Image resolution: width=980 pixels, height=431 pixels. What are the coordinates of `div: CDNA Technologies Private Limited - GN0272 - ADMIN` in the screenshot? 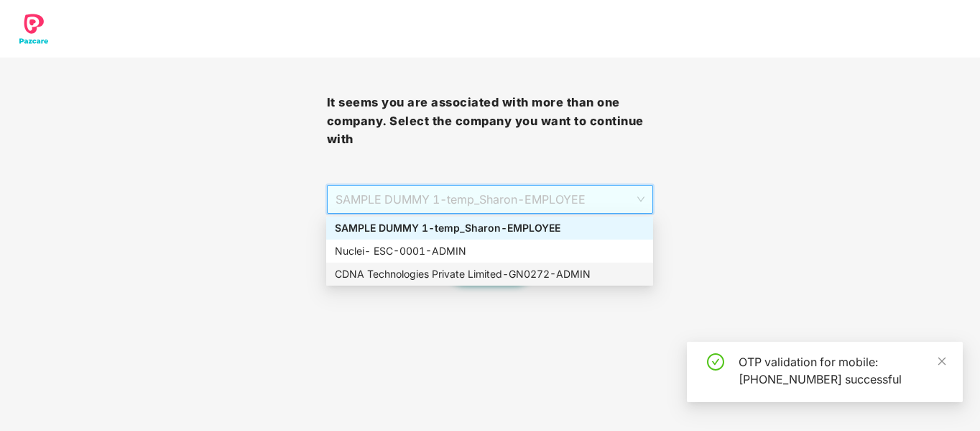 It's located at (490, 274).